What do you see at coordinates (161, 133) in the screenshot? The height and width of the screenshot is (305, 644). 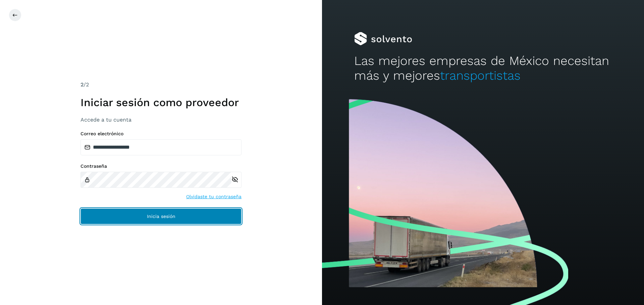 I see `label: Correo electrónico` at bounding box center [161, 133].